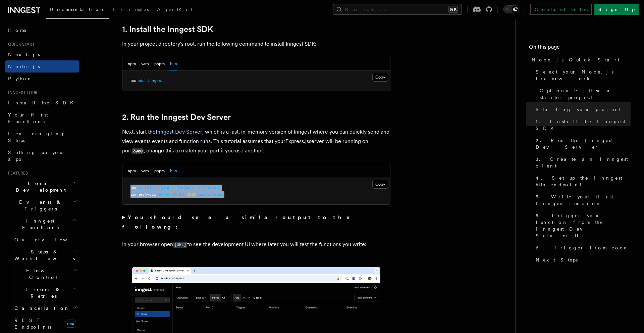 The height and width of the screenshot is (333, 644). What do you see at coordinates (33, 323) in the screenshot?
I see `span: REST Endpoints` at bounding box center [33, 323].